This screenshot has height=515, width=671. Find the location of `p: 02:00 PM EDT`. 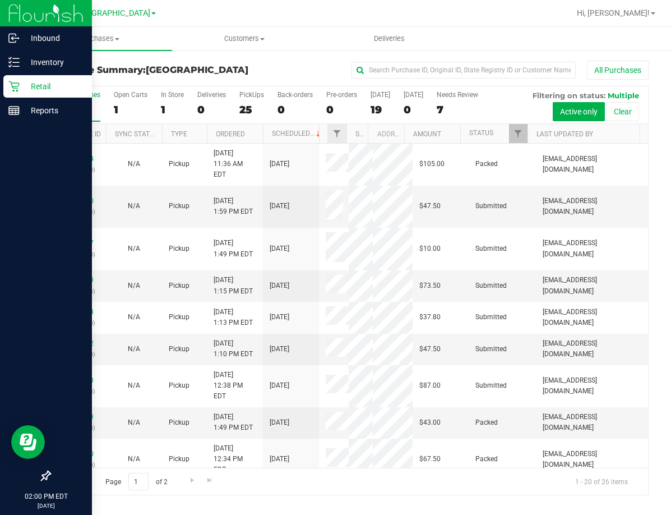

p: 02:00 PM EDT is located at coordinates (46, 496).